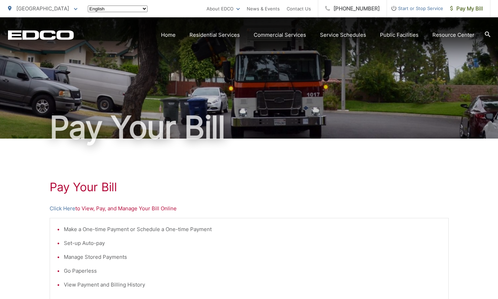  What do you see at coordinates (252, 230) in the screenshot?
I see `li: Make a One-time Payment or Schedule a One-time Payment` at bounding box center [252, 230].